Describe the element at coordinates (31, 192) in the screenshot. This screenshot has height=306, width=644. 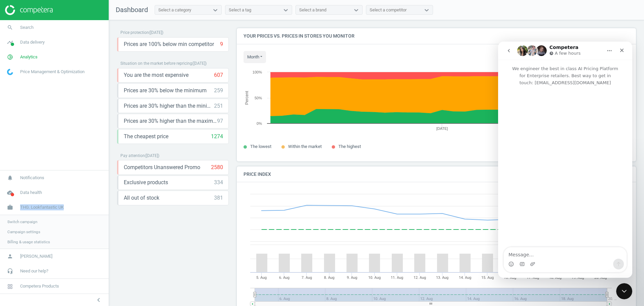
I see `span: Data health` at that location.